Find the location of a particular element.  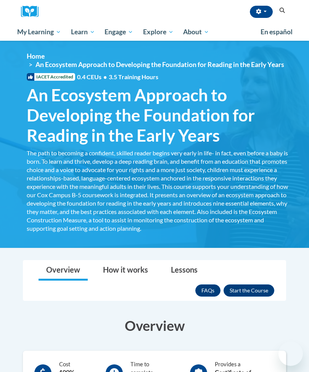

span: About is located at coordinates (196, 32).